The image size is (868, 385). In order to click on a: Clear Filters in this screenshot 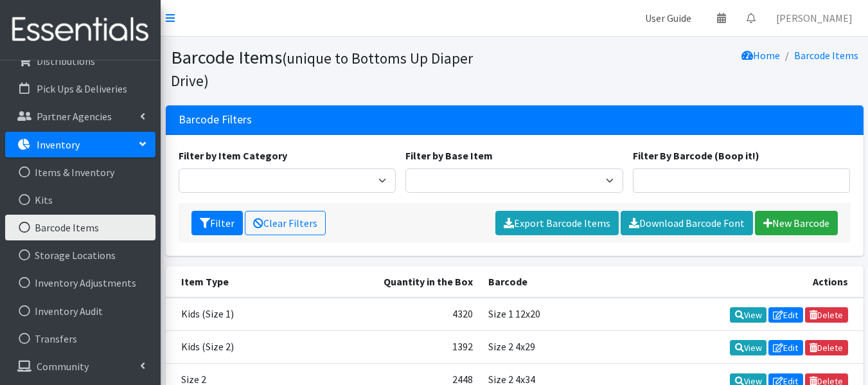, I will do `click(286, 223)`.